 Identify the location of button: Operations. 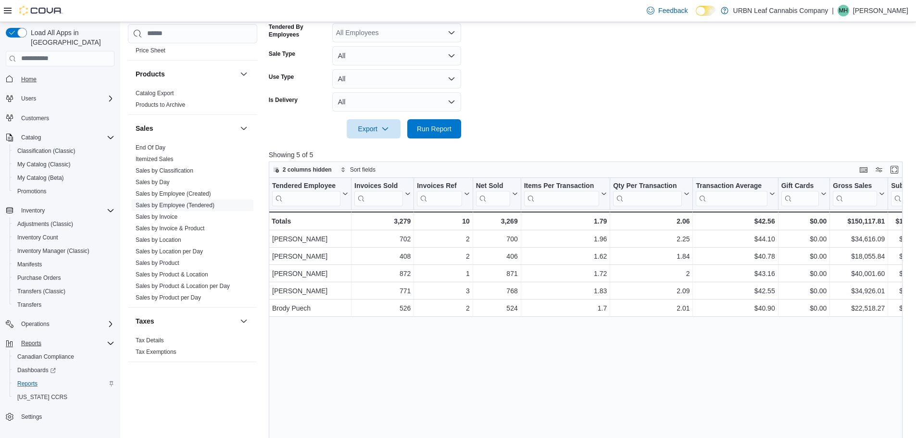
(35, 324).